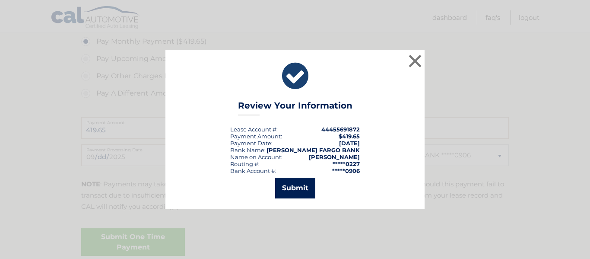 Image resolution: width=590 pixels, height=259 pixels. Describe the element at coordinates (245, 164) in the screenshot. I see `div: Routing #:` at that location.